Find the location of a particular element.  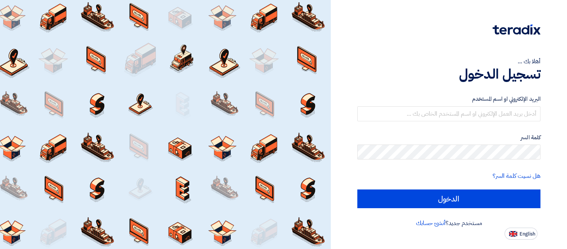

div: أهلا بك ... is located at coordinates (449, 61).